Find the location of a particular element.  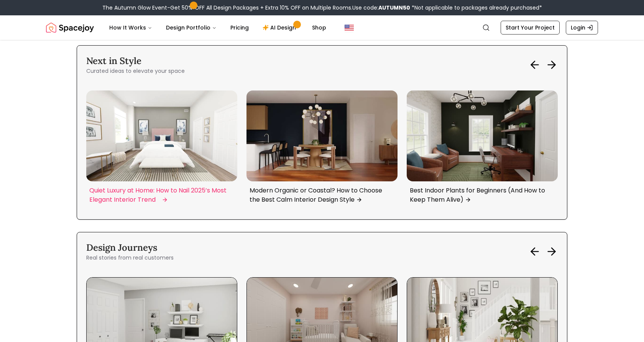

a: AI Design is located at coordinates (280, 27).